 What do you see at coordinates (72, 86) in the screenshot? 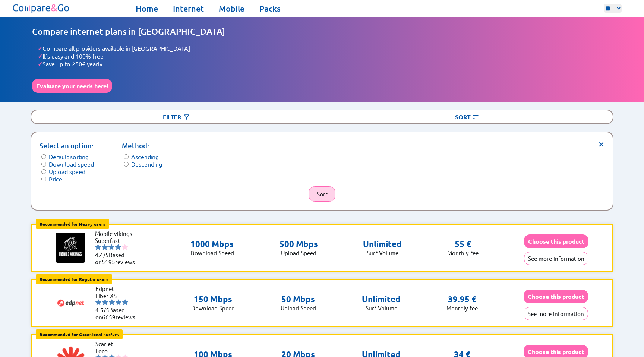
I see `button: Evaluate your needs here!` at bounding box center [72, 86].